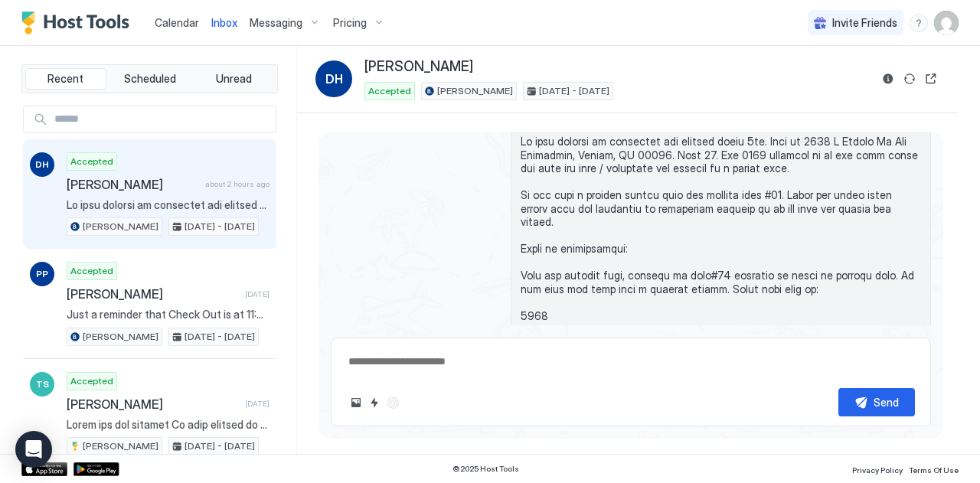 The image size is (980, 483). What do you see at coordinates (150, 78) in the screenshot?
I see `span: Scheduled` at bounding box center [150, 78].